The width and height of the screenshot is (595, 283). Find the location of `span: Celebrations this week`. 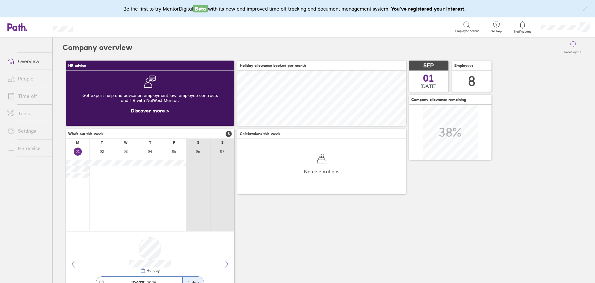

span: Celebrations this week is located at coordinates (260, 134).